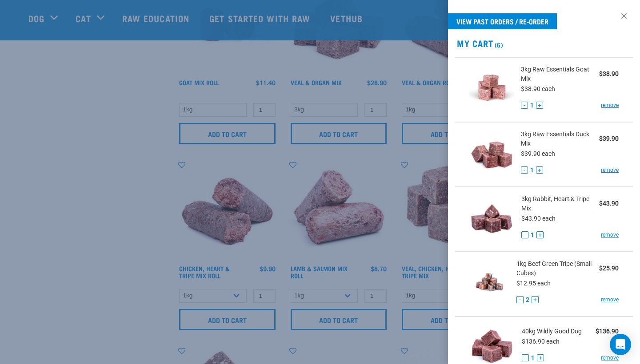  I want to click on strong: $136.90, so click(607, 331).